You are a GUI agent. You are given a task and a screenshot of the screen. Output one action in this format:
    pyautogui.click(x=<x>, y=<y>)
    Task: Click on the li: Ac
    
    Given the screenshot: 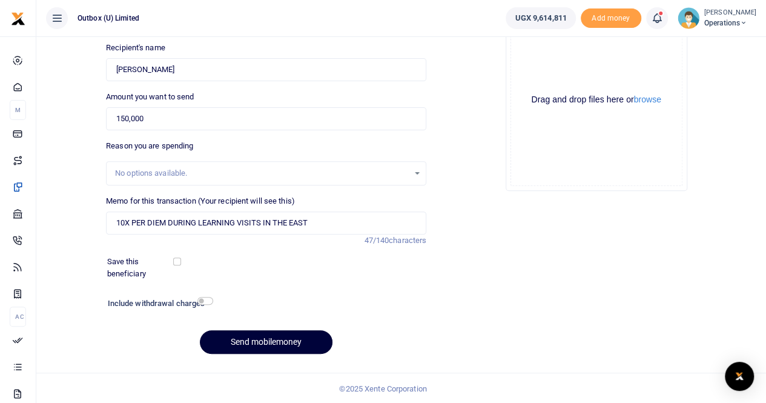 What is the action you would take?
    pyautogui.click(x=18, y=316)
    